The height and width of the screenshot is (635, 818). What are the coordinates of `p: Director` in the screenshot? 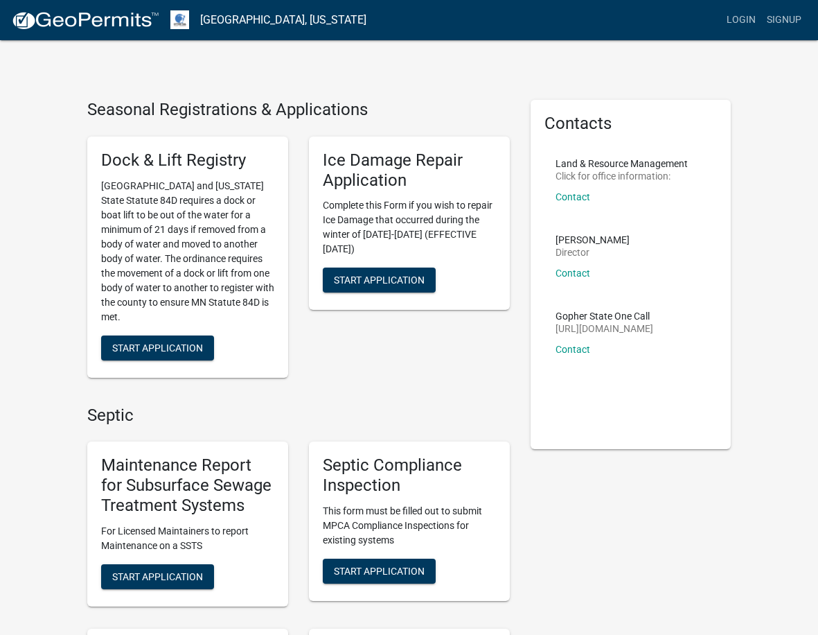 It's located at (592, 252).